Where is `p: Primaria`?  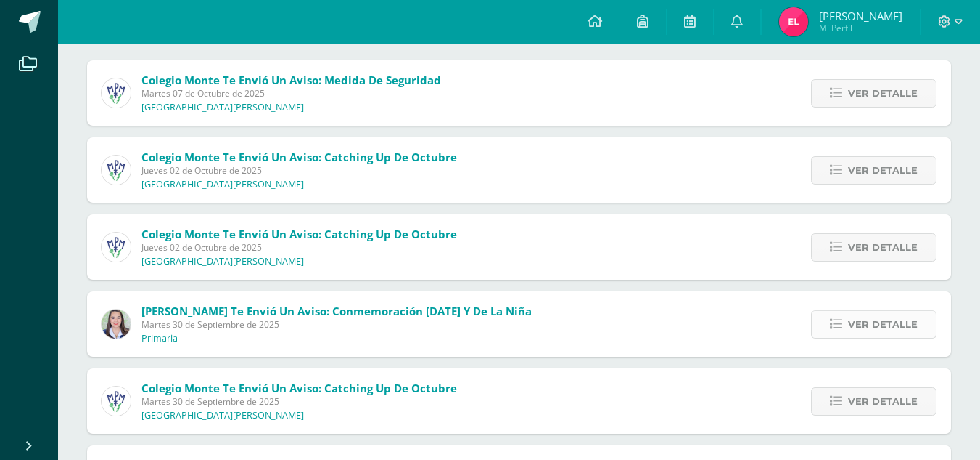
p: Primaria is located at coordinates (160, 339).